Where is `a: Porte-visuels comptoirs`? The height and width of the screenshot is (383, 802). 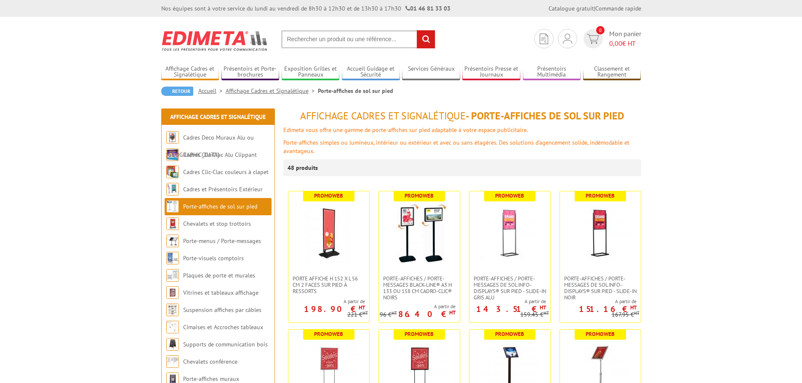 a: Porte-visuels comptoirs is located at coordinates (213, 258).